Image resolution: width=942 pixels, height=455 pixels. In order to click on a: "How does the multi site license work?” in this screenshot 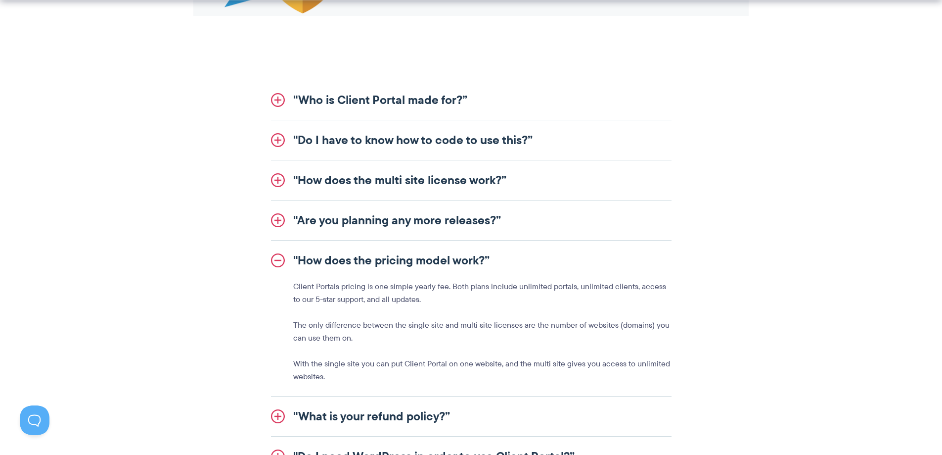, I will do `click(471, 180)`.